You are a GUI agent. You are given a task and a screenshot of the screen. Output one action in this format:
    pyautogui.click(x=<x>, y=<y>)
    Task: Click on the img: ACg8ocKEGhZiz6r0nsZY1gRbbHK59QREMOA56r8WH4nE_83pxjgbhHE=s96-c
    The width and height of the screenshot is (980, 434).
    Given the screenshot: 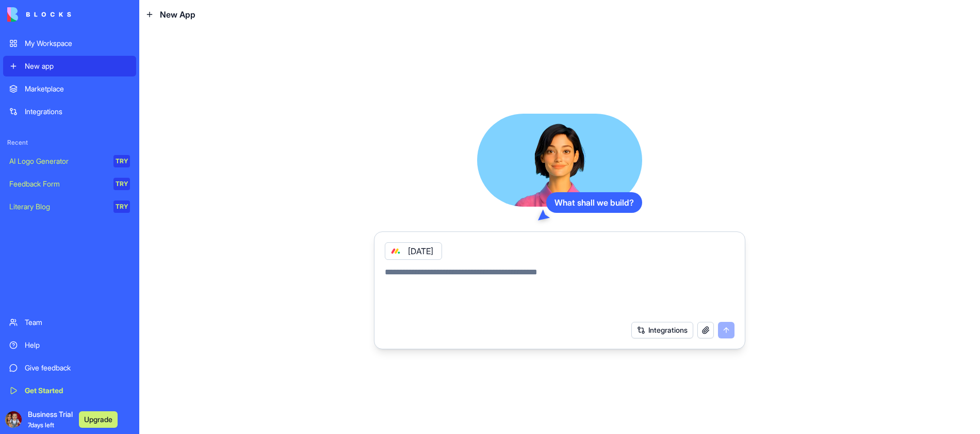 What is the action you would take?
    pyautogui.click(x=13, y=419)
    